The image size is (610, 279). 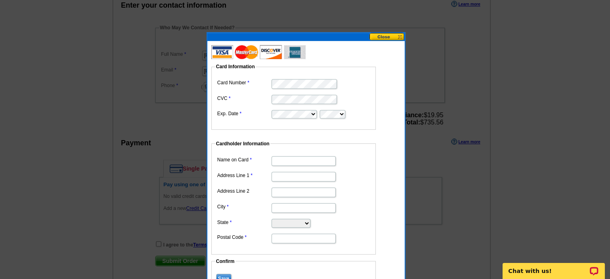 What do you see at coordinates (235, 67) in the screenshot?
I see `legend: Card Information` at bounding box center [235, 67].